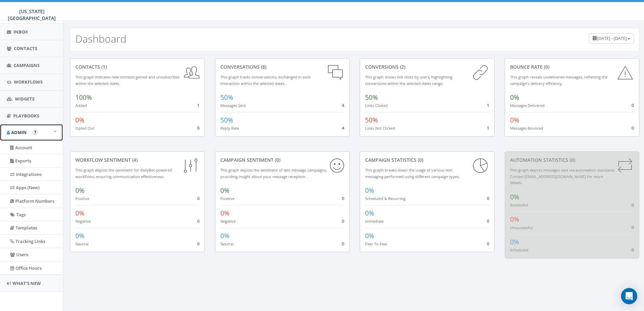 The width and height of the screenshot is (644, 311). I want to click on small: Messages Bounced, so click(527, 128).